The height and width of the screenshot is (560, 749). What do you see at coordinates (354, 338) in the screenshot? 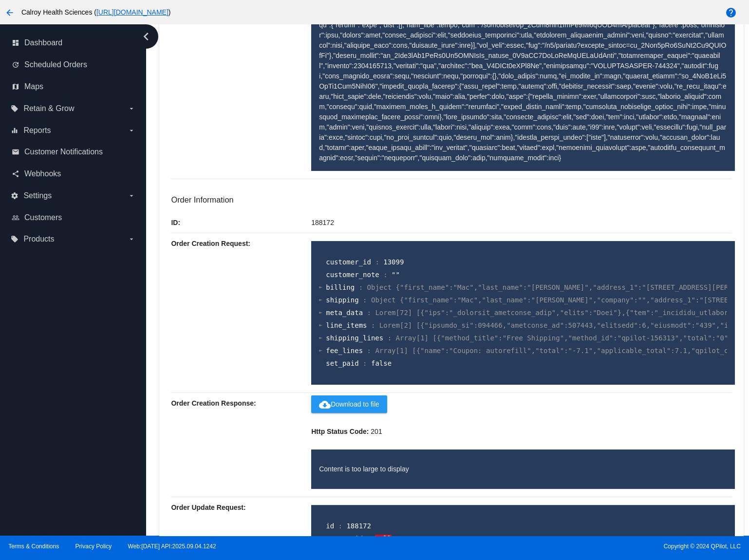
I see `span: shipping_lines` at bounding box center [354, 338].